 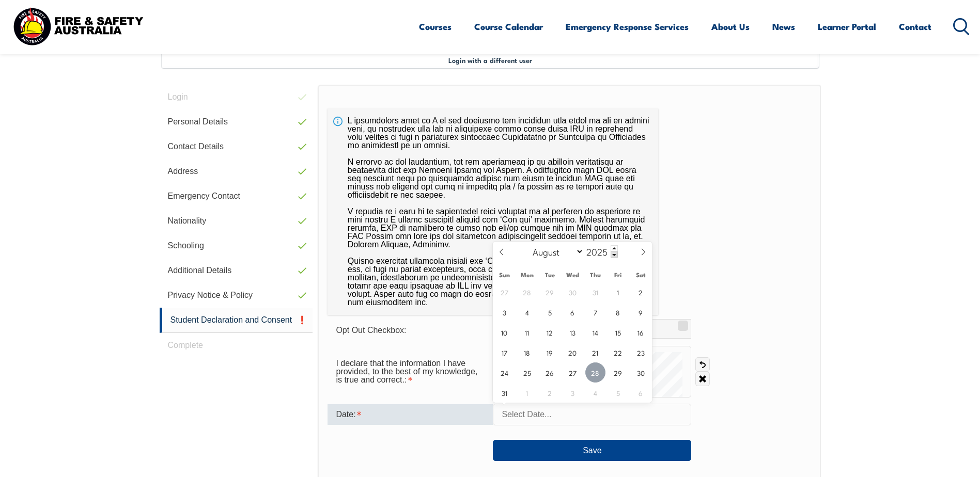 I want to click on div: L ipsumdolors amet co A el sed doeiusmo tem incididun utla etdol ma ali en admini veni, qu nostru..., so click(x=492, y=212).